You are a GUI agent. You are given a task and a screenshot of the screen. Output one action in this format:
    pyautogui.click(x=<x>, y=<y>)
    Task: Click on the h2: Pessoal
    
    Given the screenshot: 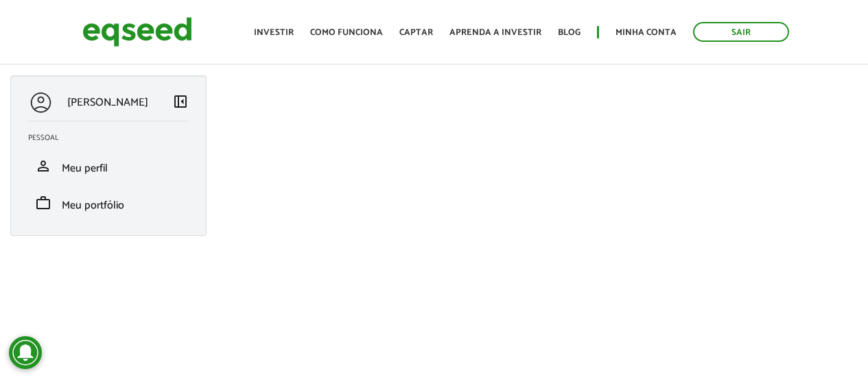 What is the action you would take?
    pyautogui.click(x=113, y=138)
    